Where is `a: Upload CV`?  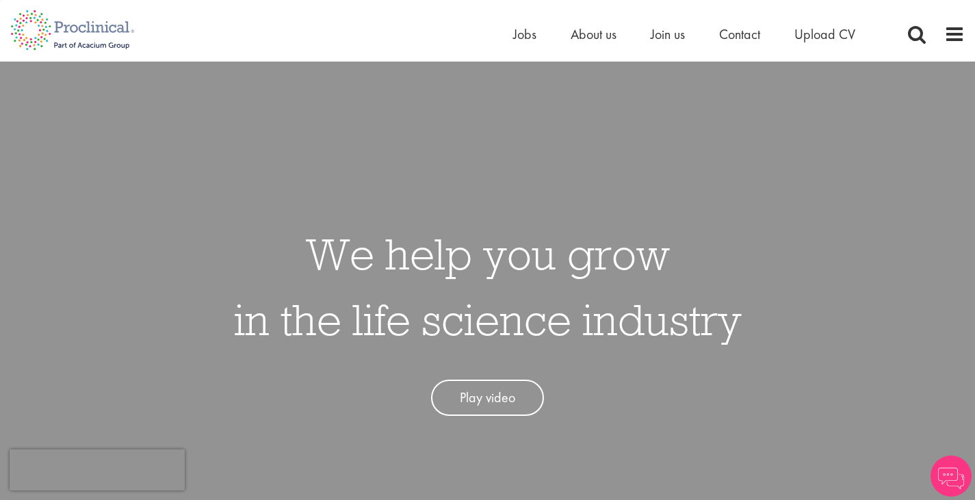 a: Upload CV is located at coordinates (825, 34).